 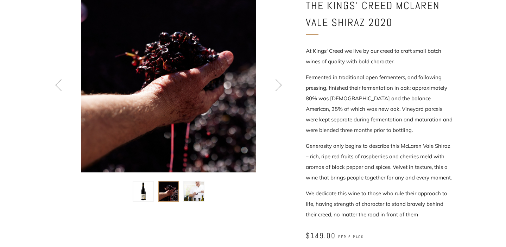 I want to click on span: per 6 pack, so click(x=351, y=237).